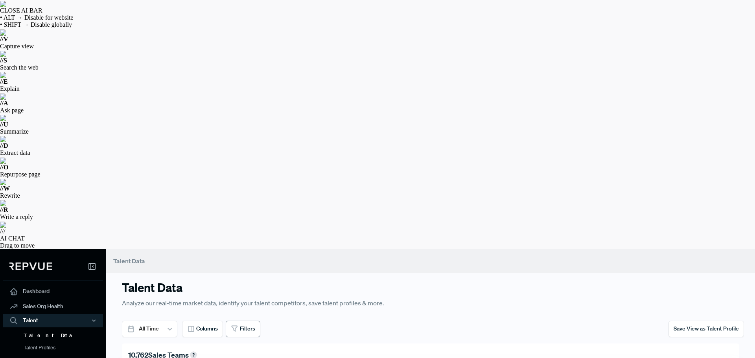 The height and width of the screenshot is (358, 755). I want to click on span: Talent Data, so click(129, 261).